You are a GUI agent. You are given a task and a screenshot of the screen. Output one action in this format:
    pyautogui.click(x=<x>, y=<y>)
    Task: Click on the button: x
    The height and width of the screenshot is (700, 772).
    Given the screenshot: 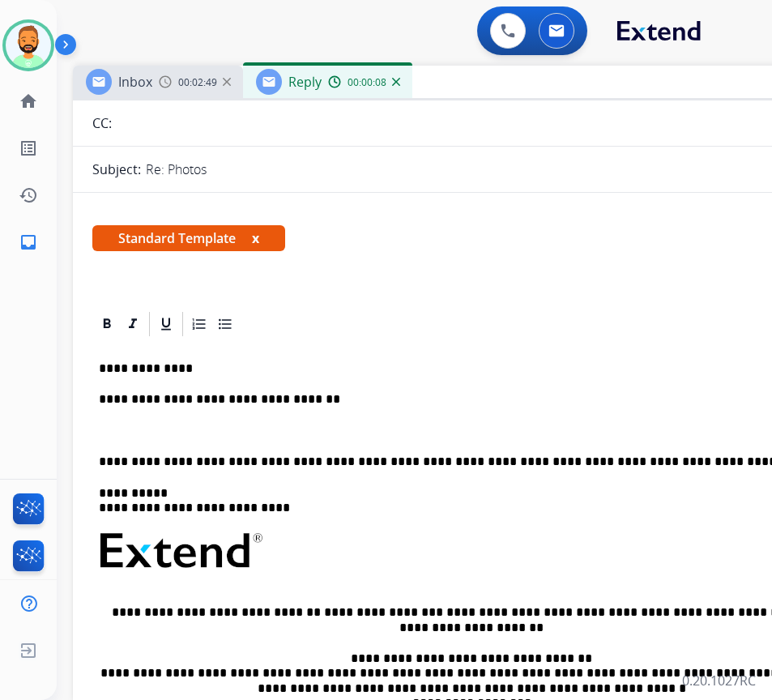 What is the action you would take?
    pyautogui.click(x=255, y=238)
    